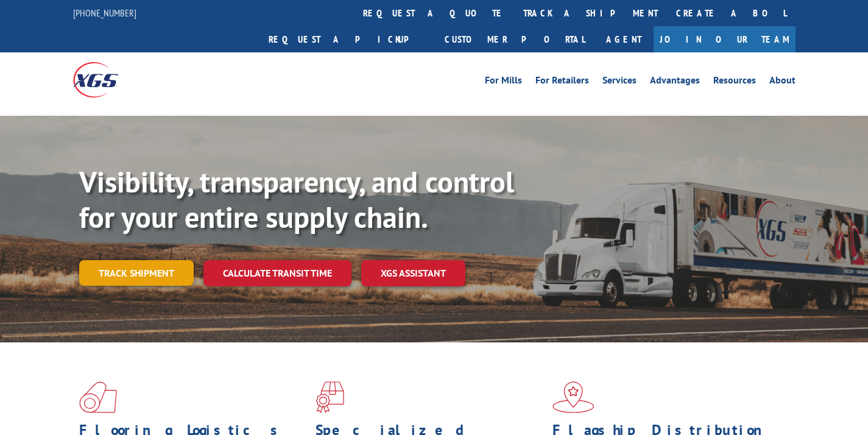 Image resolution: width=868 pixels, height=435 pixels. I want to click on a: XGS ASSISTANT, so click(413, 273).